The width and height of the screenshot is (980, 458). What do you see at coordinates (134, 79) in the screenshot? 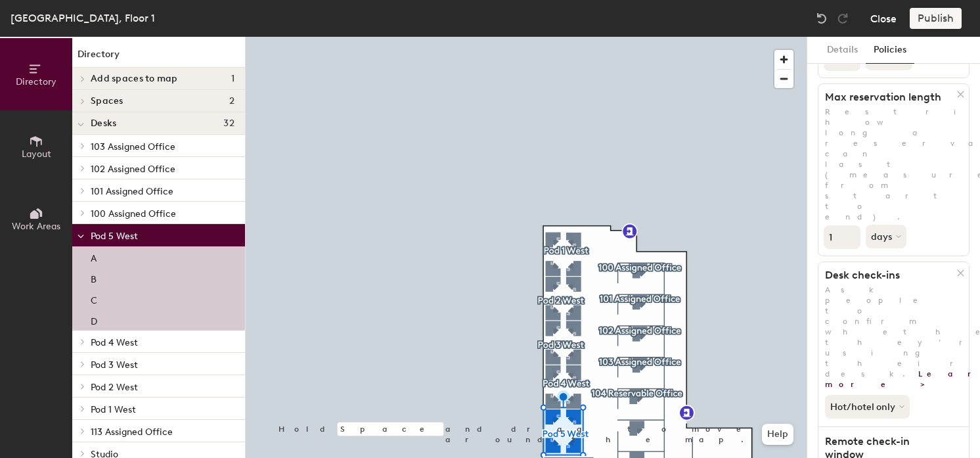
I see `span: Add spaces to map` at bounding box center [134, 79].